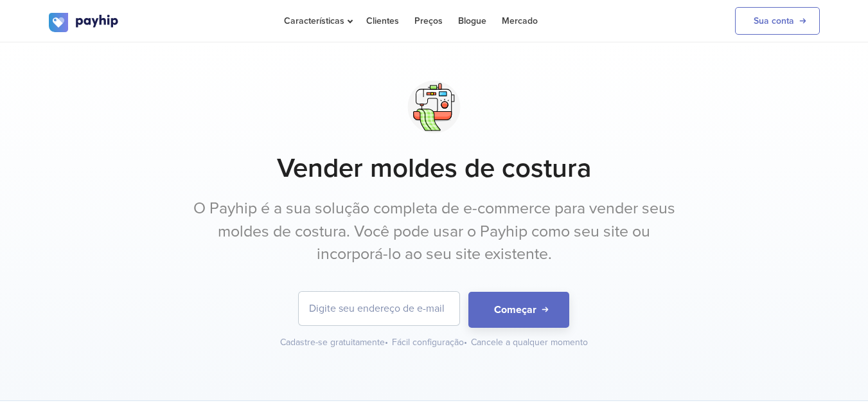 This screenshot has height=412, width=868. Describe the element at coordinates (428, 342) in the screenshot. I see `font: Fácil configuração` at that location.